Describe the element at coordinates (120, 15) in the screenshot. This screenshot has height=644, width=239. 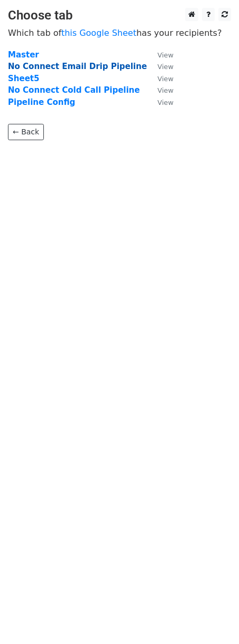
I see `h3: Choose tab` at that location.